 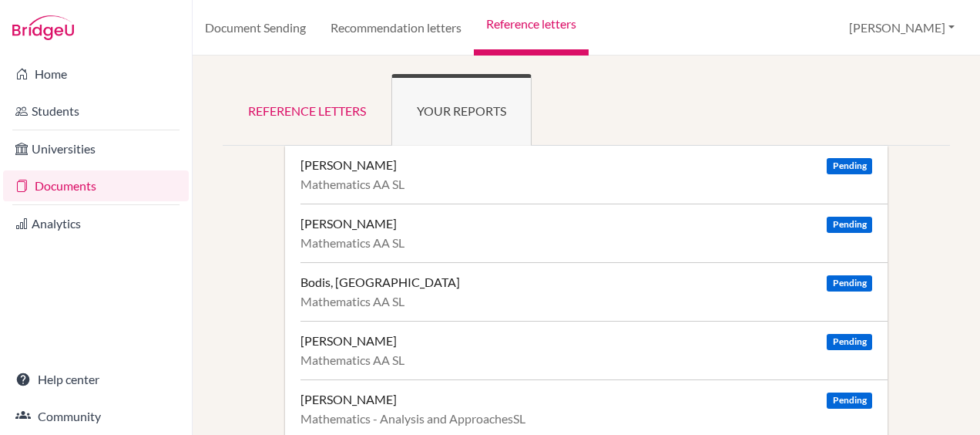 What do you see at coordinates (43, 28) in the screenshot?
I see `img: Bridge-U` at bounding box center [43, 28].